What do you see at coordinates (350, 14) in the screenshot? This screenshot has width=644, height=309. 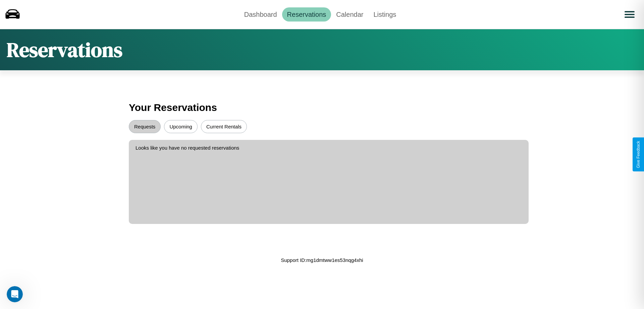 I see `a: Calendar` at bounding box center [350, 14].